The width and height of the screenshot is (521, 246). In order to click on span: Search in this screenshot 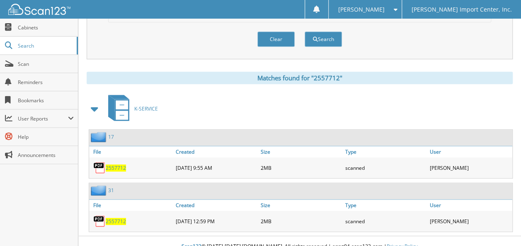, I will do `click(45, 46)`.